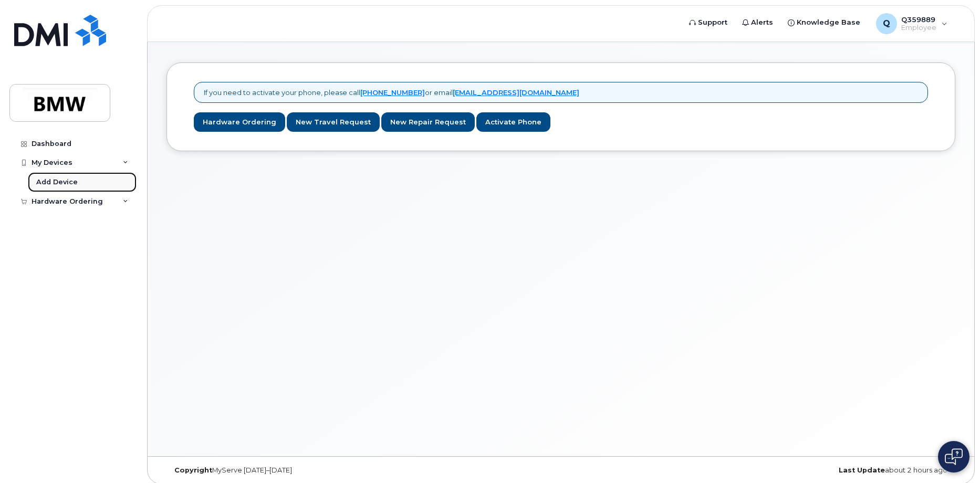  Describe the element at coordinates (391, 92) in the screenshot. I see `p: If you need to activate your phone, please call or email` at that location.